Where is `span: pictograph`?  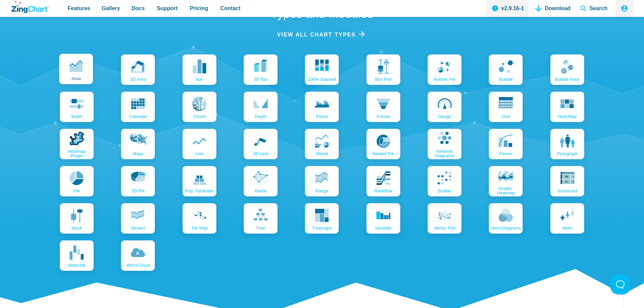 span: pictograph is located at coordinates (567, 153).